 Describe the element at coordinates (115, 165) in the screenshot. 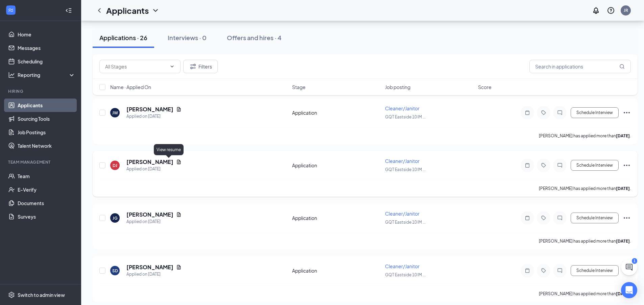

I see `div: DJ` at that location.